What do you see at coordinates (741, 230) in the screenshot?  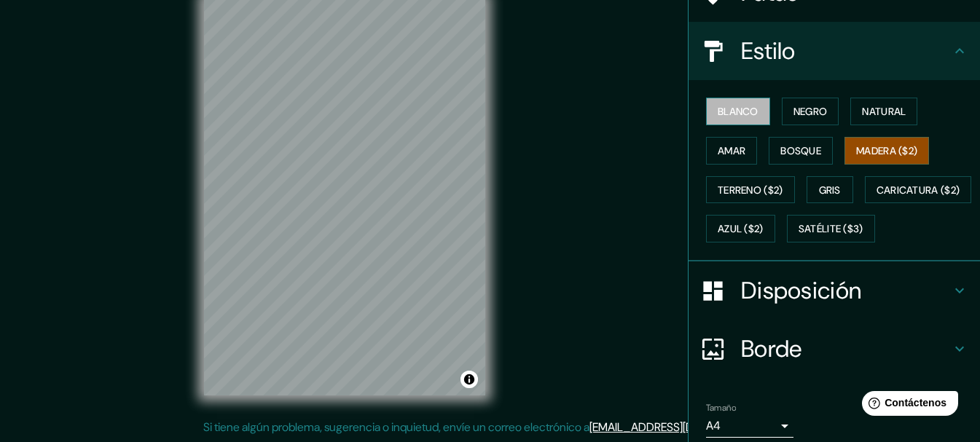 I see `font: Azul ($2)` at bounding box center [741, 230].